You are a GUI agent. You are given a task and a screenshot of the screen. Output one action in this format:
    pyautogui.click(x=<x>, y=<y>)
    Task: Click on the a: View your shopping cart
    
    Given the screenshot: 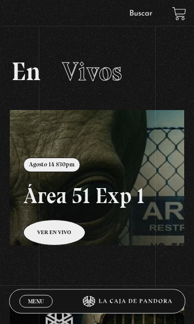 What is the action you would take?
    pyautogui.click(x=179, y=13)
    